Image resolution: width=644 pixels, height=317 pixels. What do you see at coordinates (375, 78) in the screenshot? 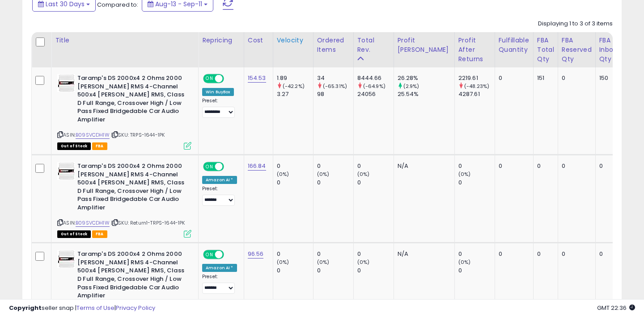
I see `div: 8444.66` at bounding box center [375, 78].